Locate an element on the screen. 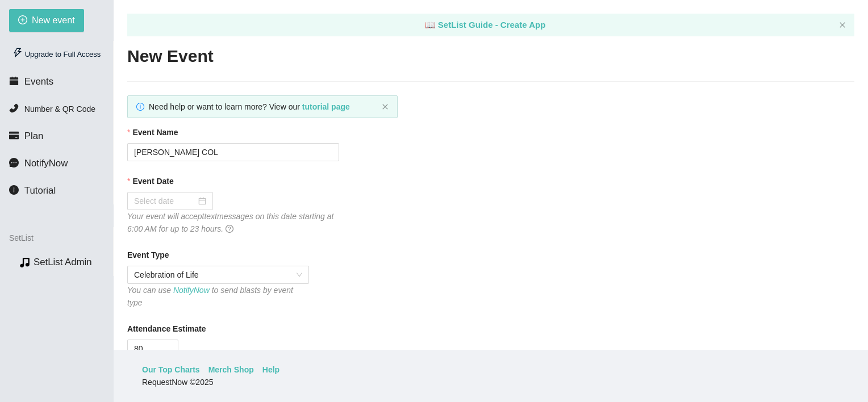 Image resolution: width=868 pixels, height=402 pixels. button: plus-circleNew event is located at coordinates (47, 21).